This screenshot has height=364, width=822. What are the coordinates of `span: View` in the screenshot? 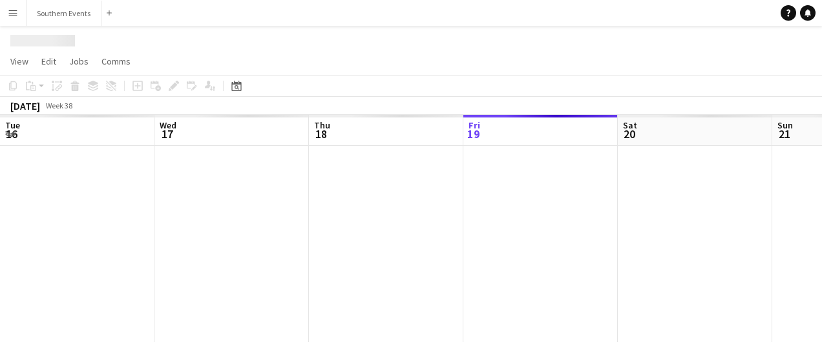 It's located at (19, 61).